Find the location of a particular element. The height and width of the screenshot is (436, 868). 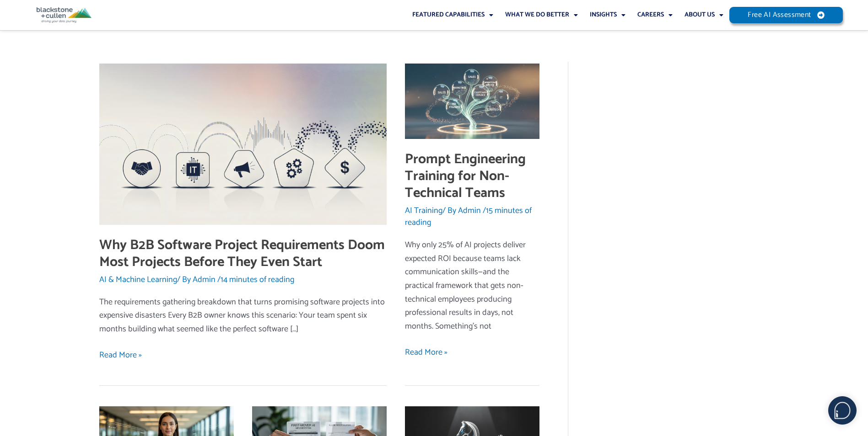

img: prompt engineering training for non-technical teams is located at coordinates (472, 101).